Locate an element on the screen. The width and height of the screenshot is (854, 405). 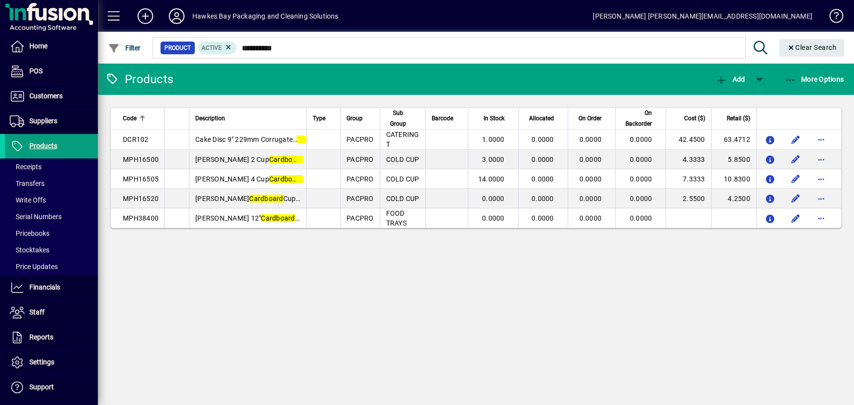
span: Product is located at coordinates (178, 48).